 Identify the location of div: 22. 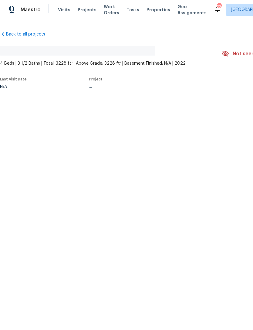
(219, 7).